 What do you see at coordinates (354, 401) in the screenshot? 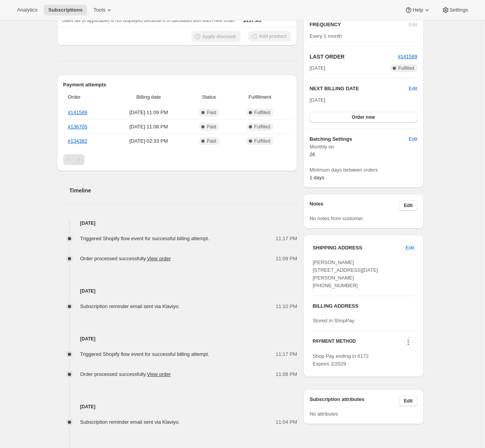
I see `h3: Subscription attributes` at bounding box center [354, 401].